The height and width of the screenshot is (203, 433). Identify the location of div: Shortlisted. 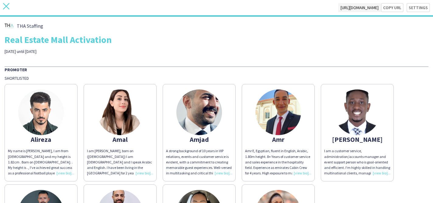
(217, 78).